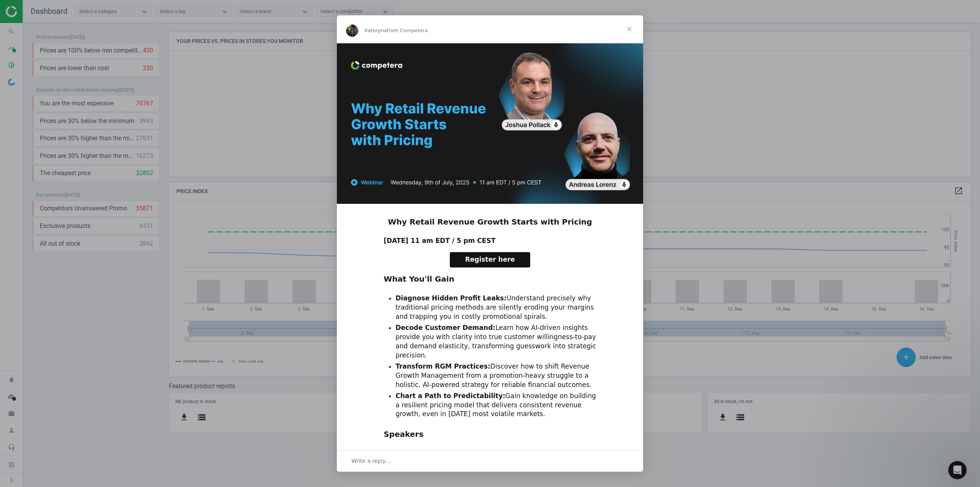  Describe the element at coordinates (451, 298) in the screenshot. I see `b: Diagnose Hidden Profit Leaks:` at that location.